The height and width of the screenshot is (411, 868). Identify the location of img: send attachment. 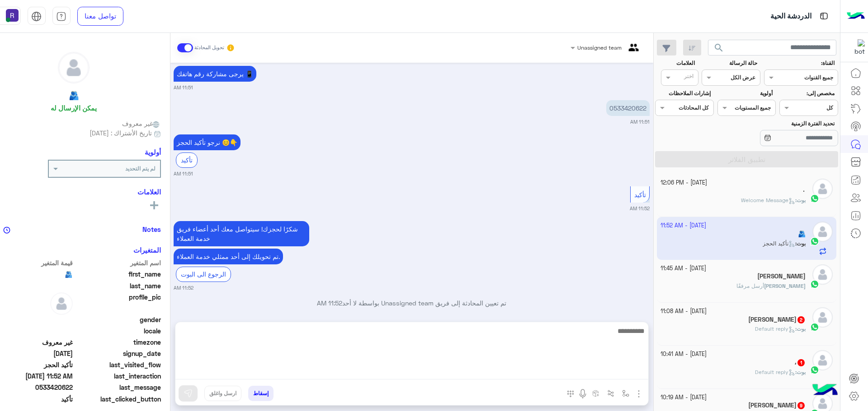
(639, 394).